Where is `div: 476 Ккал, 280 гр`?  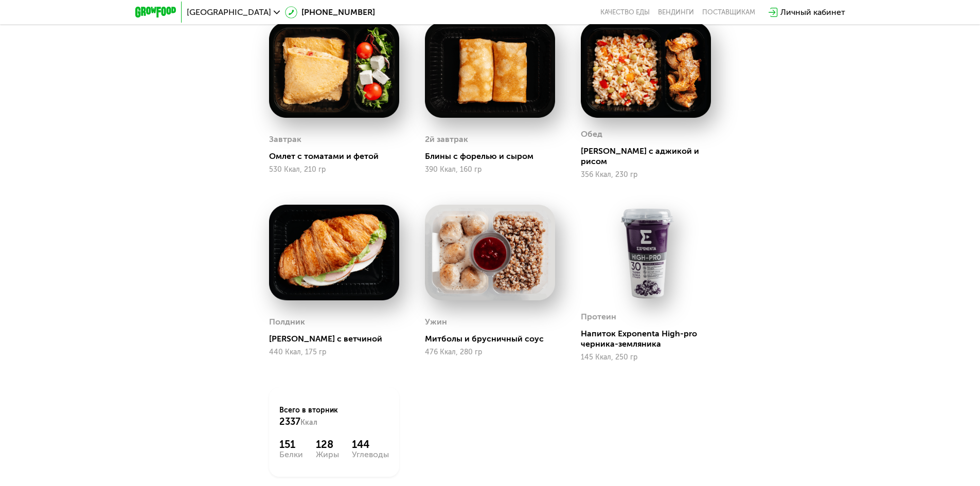 div: 476 Ккал, 280 гр is located at coordinates (490, 352).